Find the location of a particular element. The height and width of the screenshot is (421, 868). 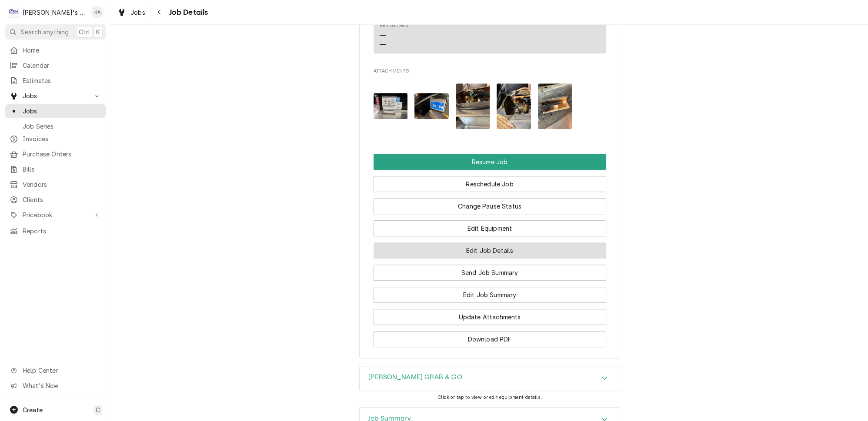

a: Estimates is located at coordinates (55, 80).